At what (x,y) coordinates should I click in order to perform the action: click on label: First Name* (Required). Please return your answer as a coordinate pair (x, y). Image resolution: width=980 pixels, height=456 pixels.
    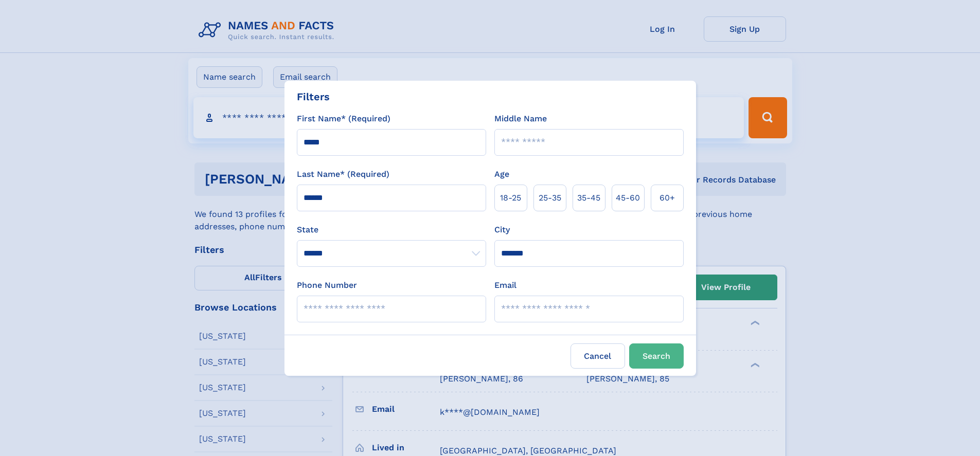
    Looking at the image, I should click on (343, 119).